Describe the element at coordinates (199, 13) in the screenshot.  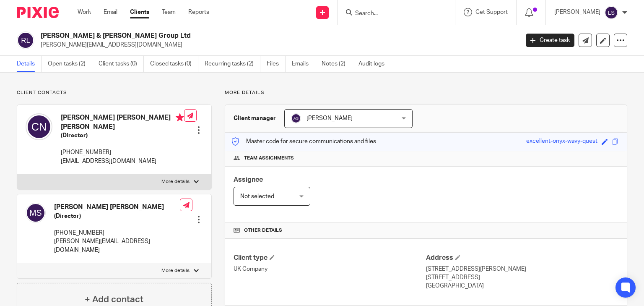
I see `a: Reports` at that location.